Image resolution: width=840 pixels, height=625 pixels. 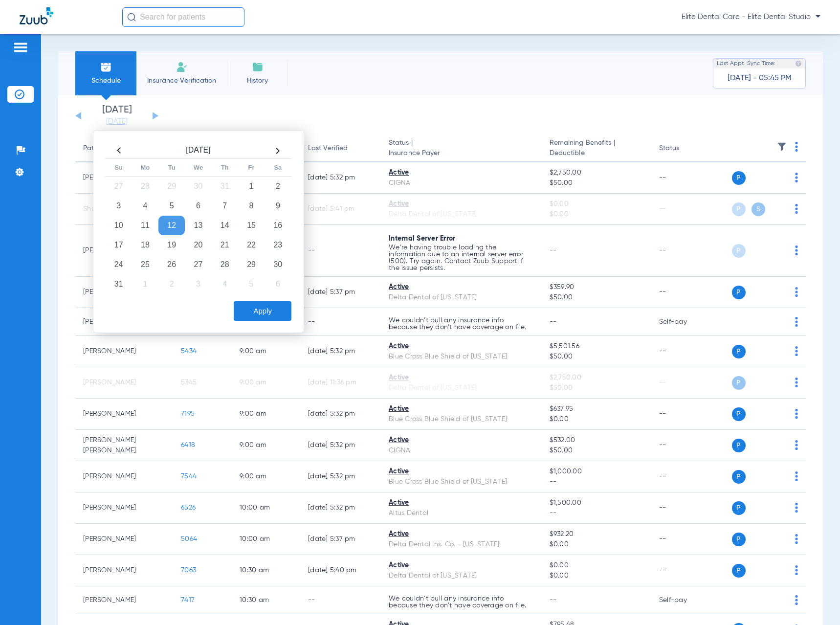 I want to click on span: 5064, so click(x=188, y=539).